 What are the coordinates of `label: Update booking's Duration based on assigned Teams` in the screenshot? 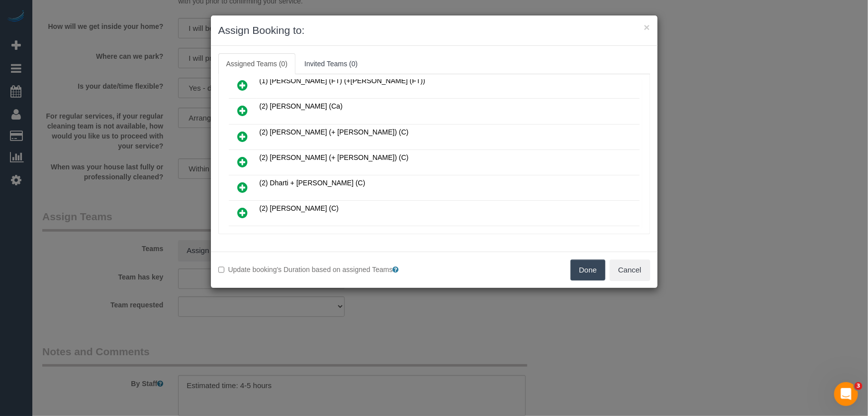 It's located at (322, 270).